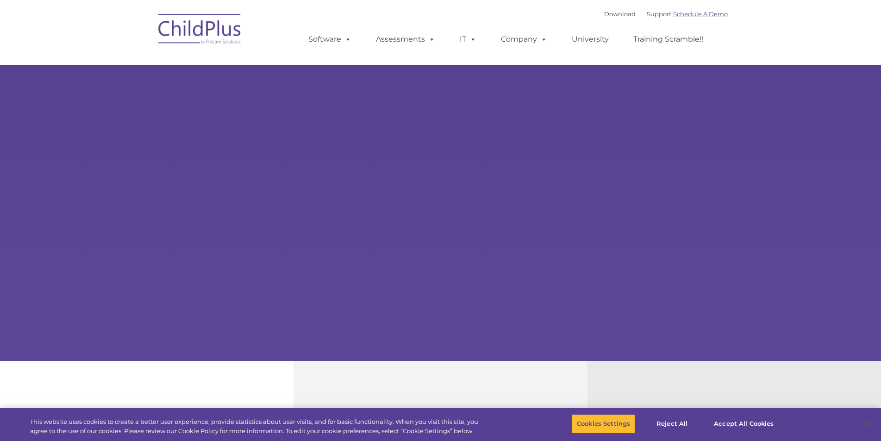  Describe the element at coordinates (701, 14) in the screenshot. I see `a: Schedule A Demo` at that location.